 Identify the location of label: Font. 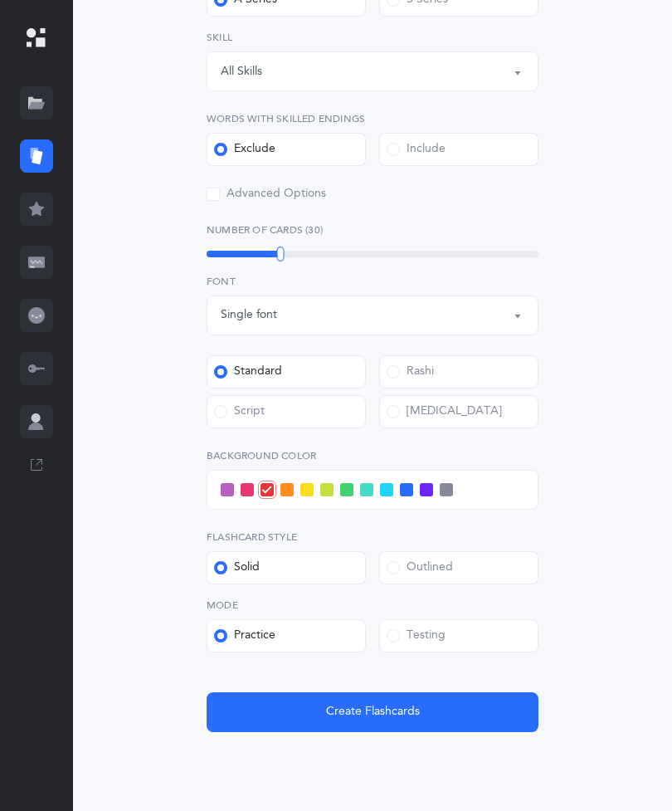
(373, 282).